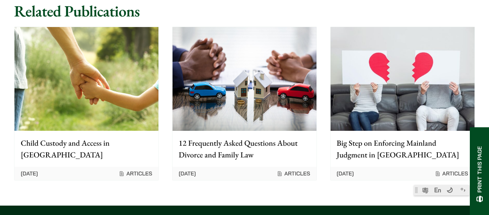 The image size is (489, 215). Describe the element at coordinates (244, 79) in the screenshot. I see `img: Graphic for FAQ on divorce and family law in Hong Kong` at that location.